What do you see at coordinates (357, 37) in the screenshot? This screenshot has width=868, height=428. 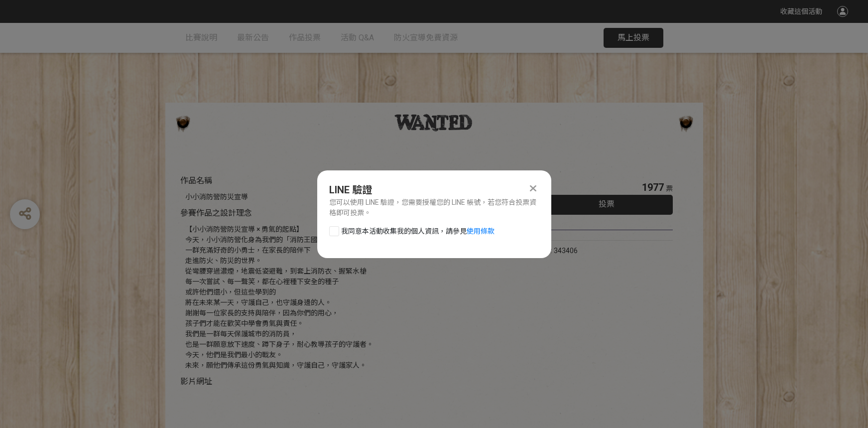 I see `span: 活動 Q&A` at bounding box center [357, 37].